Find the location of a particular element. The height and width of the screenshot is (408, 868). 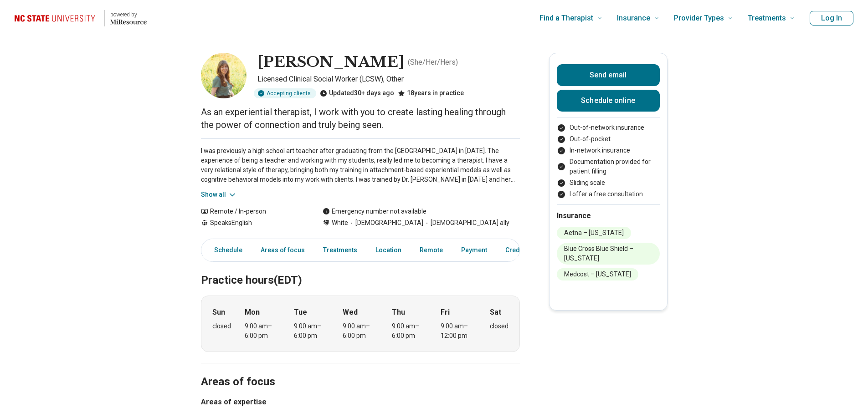

li: Sliding scale is located at coordinates (609, 183).